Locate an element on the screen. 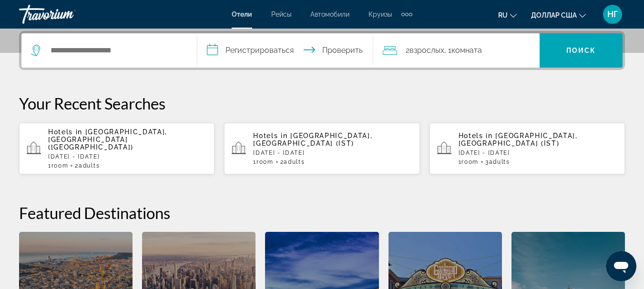 This screenshot has height=289, width=644. div: Виджет поиска is located at coordinates (322, 51).